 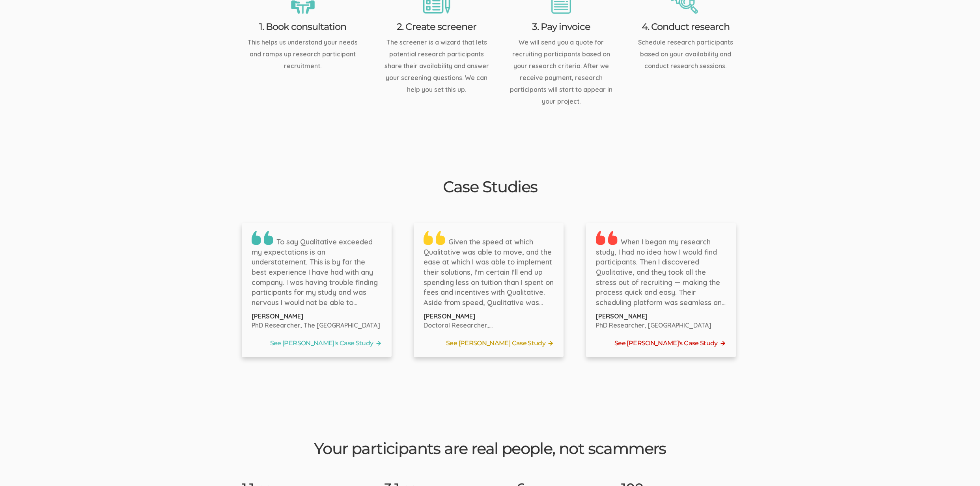 I want to click on h2: Case Studies, so click(x=490, y=187).